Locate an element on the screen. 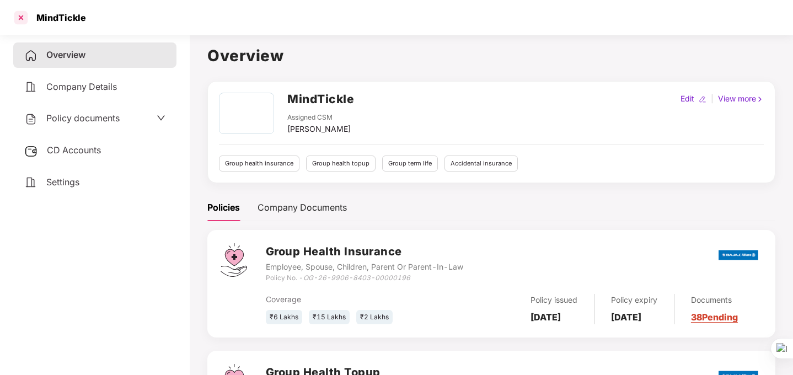  div: ₹6 Lakhs is located at coordinates (284, 317).